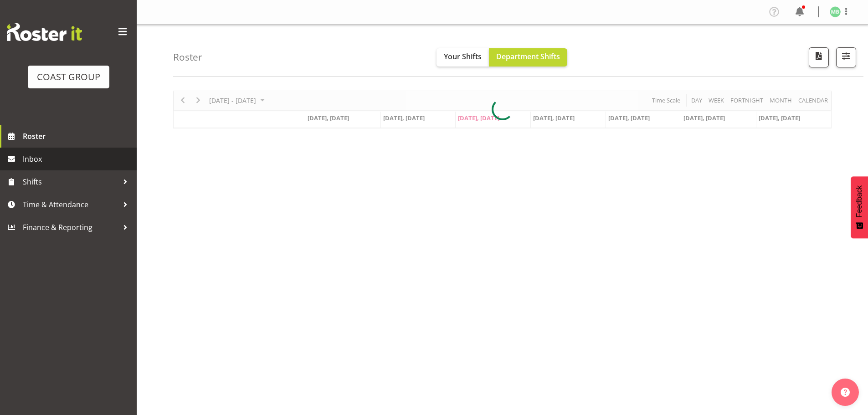 The image size is (868, 415). Describe the element at coordinates (69, 77) in the screenshot. I see `div: COAST GROUP` at that location.